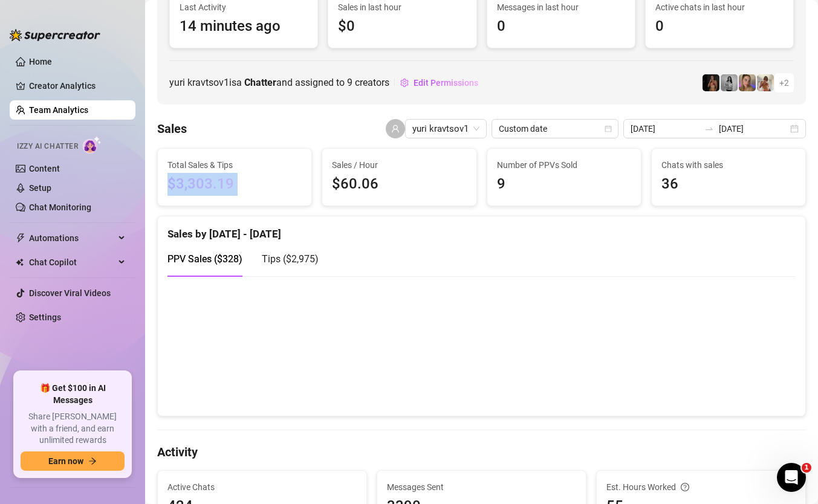 Image resolution: width=818 pixels, height=504 pixels. What do you see at coordinates (290, 259) in the screenshot?
I see `span: Tips ( $2,975 )` at bounding box center [290, 259].